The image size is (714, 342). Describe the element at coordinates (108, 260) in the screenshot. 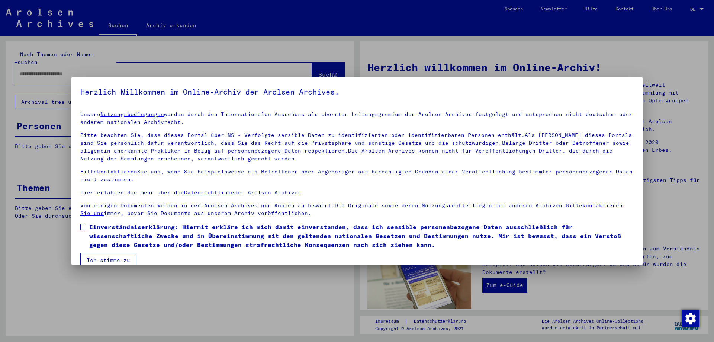

I see `button: Ich stimme zu` at that location.